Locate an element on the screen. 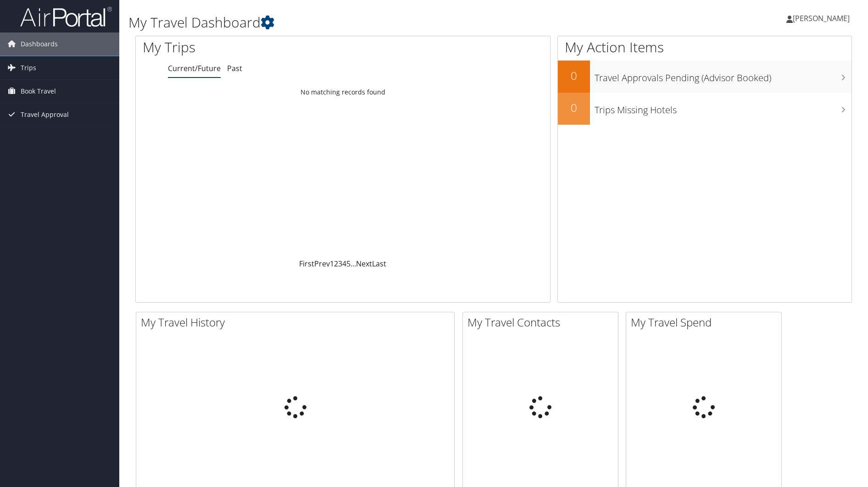 This screenshot has height=487, width=868. span: Travel Approval is located at coordinates (44, 115).